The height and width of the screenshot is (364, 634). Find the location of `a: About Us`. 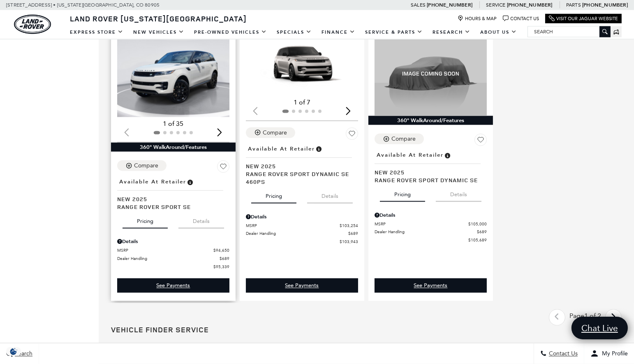

a: About Us is located at coordinates (498, 32).